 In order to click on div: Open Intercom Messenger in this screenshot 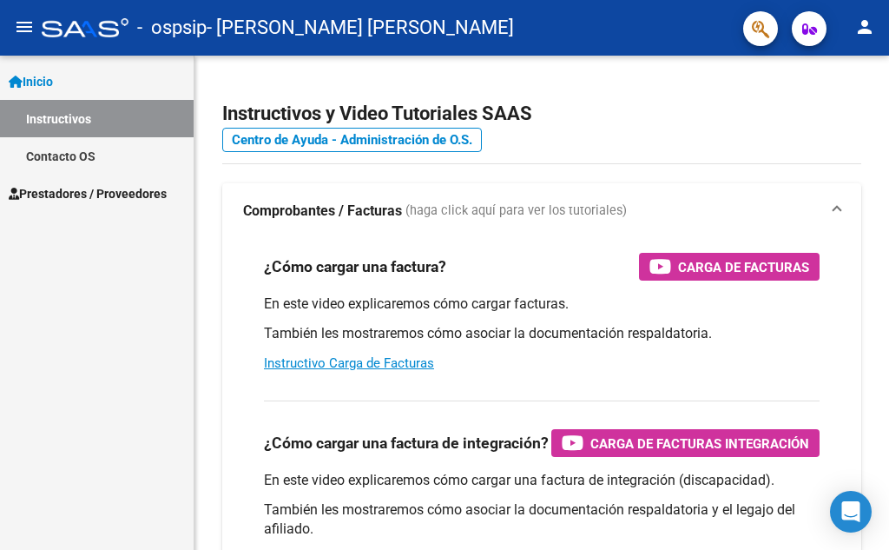, I will do `click(851, 512)`.